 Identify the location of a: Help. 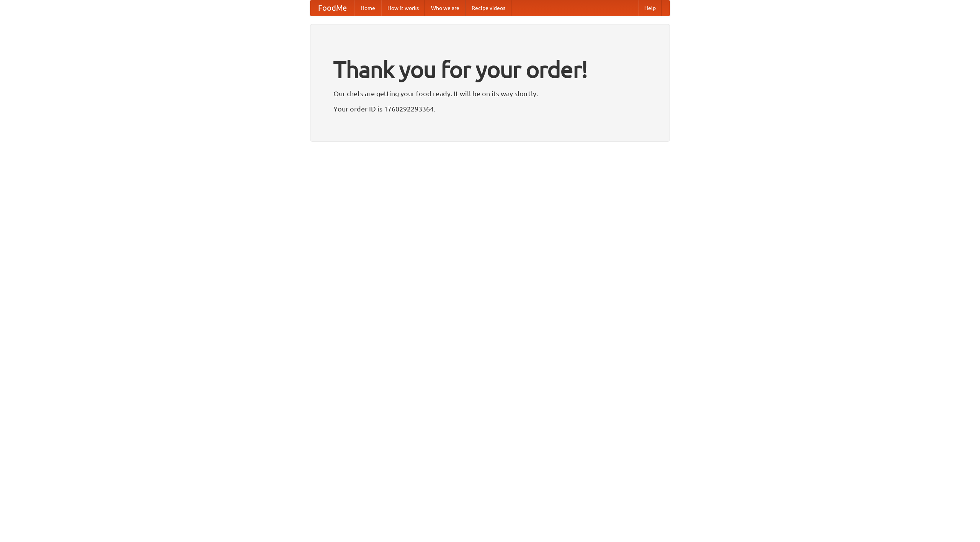
(650, 8).